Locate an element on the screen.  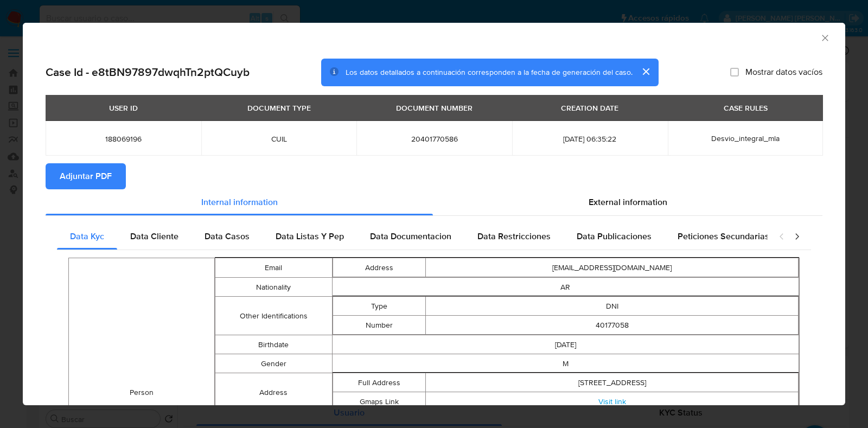
td: Other Identifications is located at coordinates (273, 315).